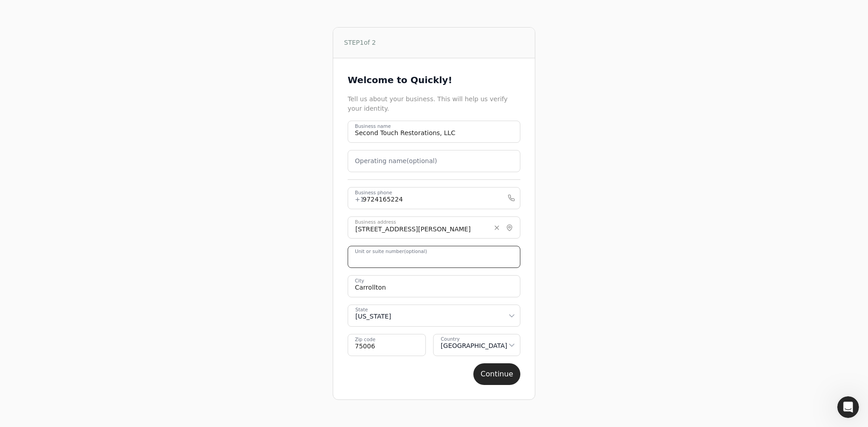 This screenshot has height=427, width=868. I want to click on div: Welcome to Quickly!, so click(434, 80).